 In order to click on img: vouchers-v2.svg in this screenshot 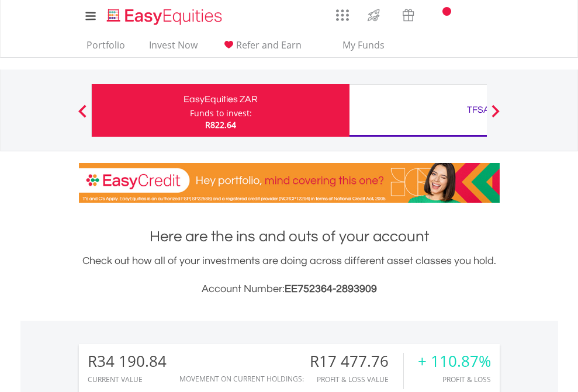, I will do `click(408, 15)`.